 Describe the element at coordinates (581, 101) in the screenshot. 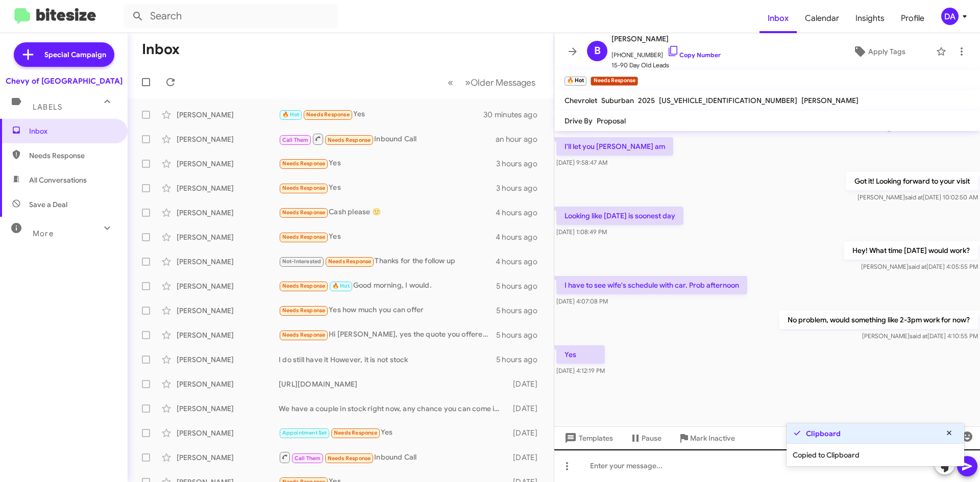

I see `span: Chevrolet` at that location.